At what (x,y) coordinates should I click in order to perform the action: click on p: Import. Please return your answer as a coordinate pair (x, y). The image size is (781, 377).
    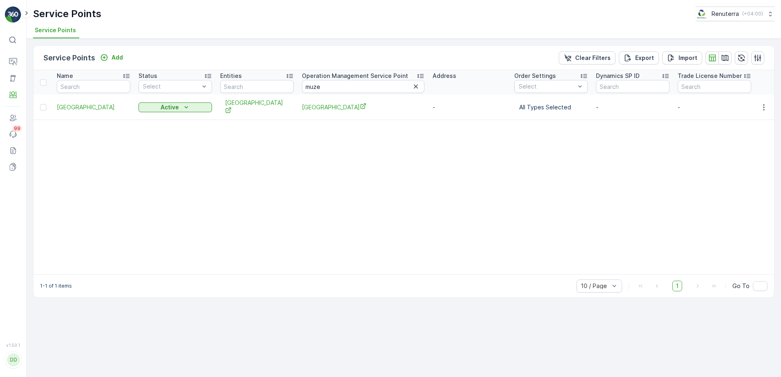
    Looking at the image, I should click on (688, 58).